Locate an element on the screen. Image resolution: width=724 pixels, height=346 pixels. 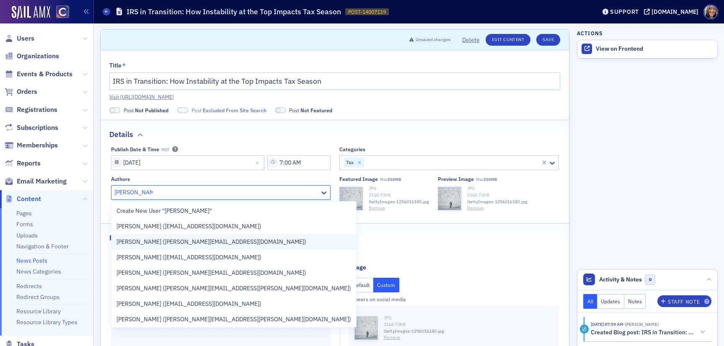
div: View on Frontend is located at coordinates (655, 49).